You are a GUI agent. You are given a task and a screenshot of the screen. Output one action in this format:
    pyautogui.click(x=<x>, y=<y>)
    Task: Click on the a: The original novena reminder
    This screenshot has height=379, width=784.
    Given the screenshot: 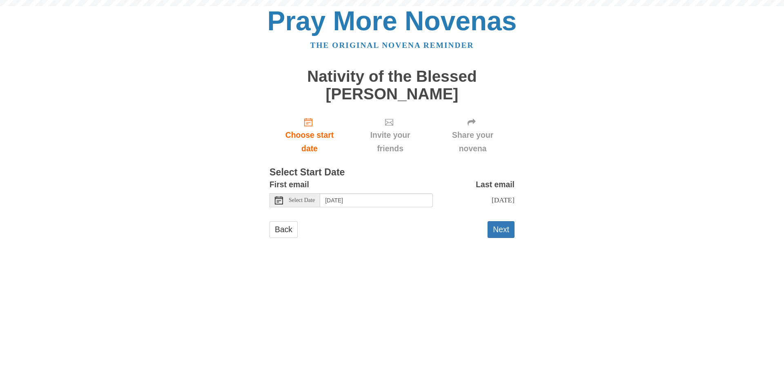 What is the action you would take?
    pyautogui.click(x=392, y=45)
    